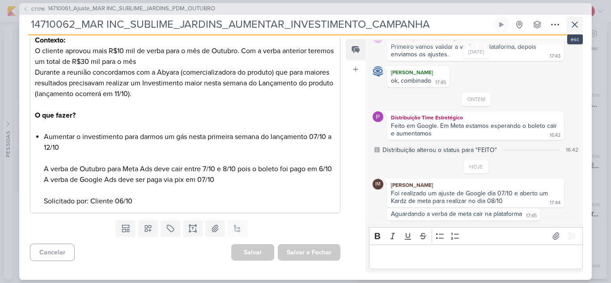 The height and width of the screenshot is (283, 611). What do you see at coordinates (378, 184) in the screenshot?
I see `div: Isabella Machado Guimarães` at bounding box center [378, 184].